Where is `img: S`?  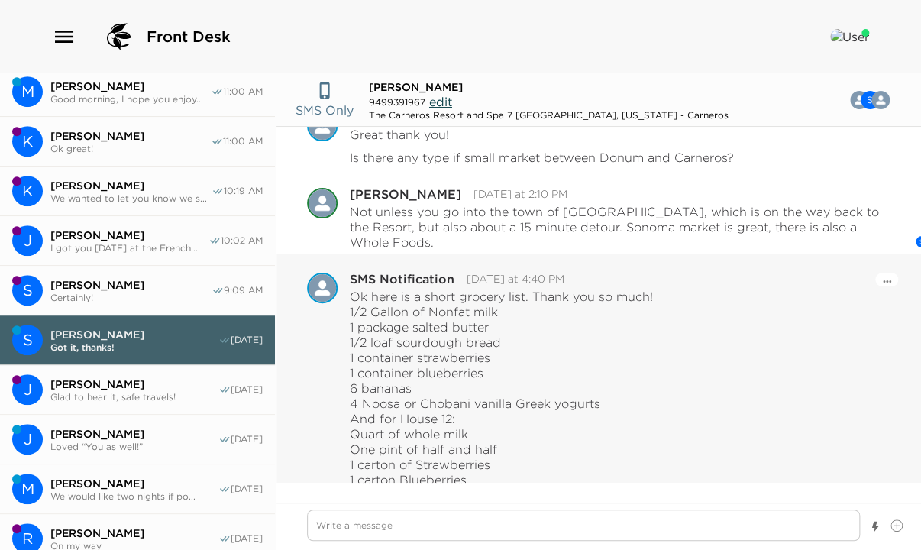 img: S is located at coordinates (322, 288).